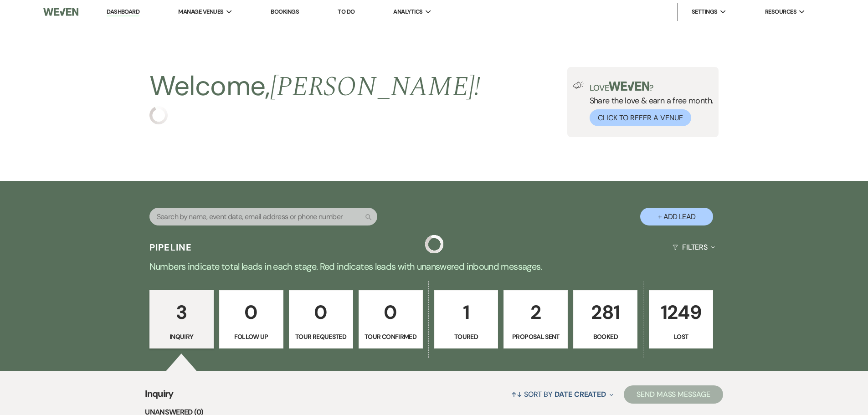  Describe the element at coordinates (171, 247) in the screenshot. I see `h3: Pipeline` at that location.